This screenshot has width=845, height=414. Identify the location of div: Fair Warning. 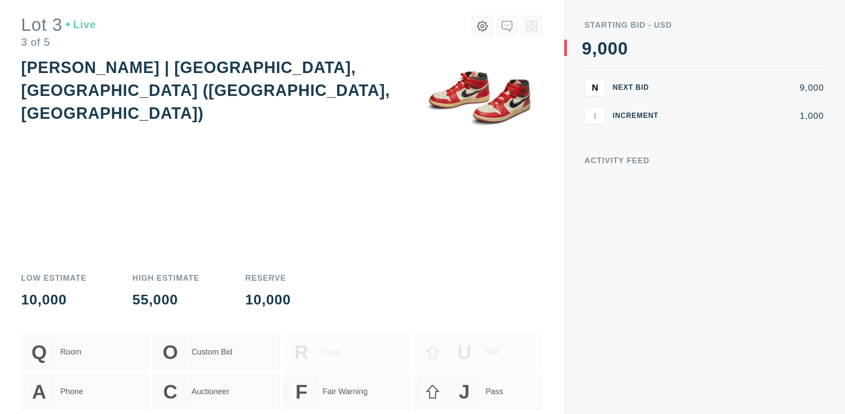
(345, 375).